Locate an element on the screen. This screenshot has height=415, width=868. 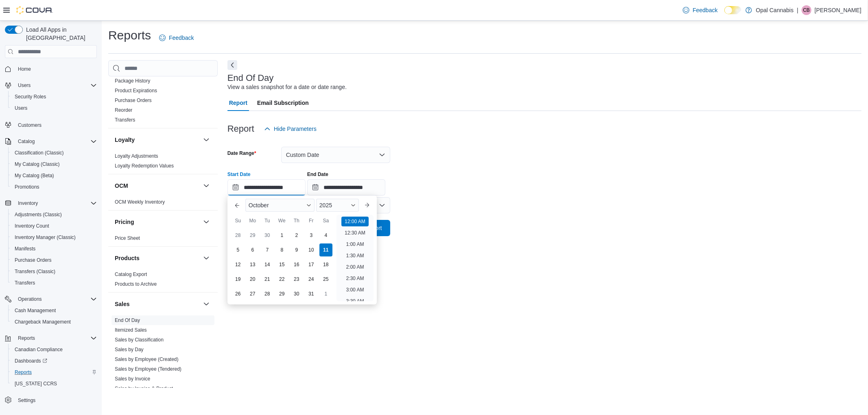
div: day-22 is located at coordinates (282, 279).